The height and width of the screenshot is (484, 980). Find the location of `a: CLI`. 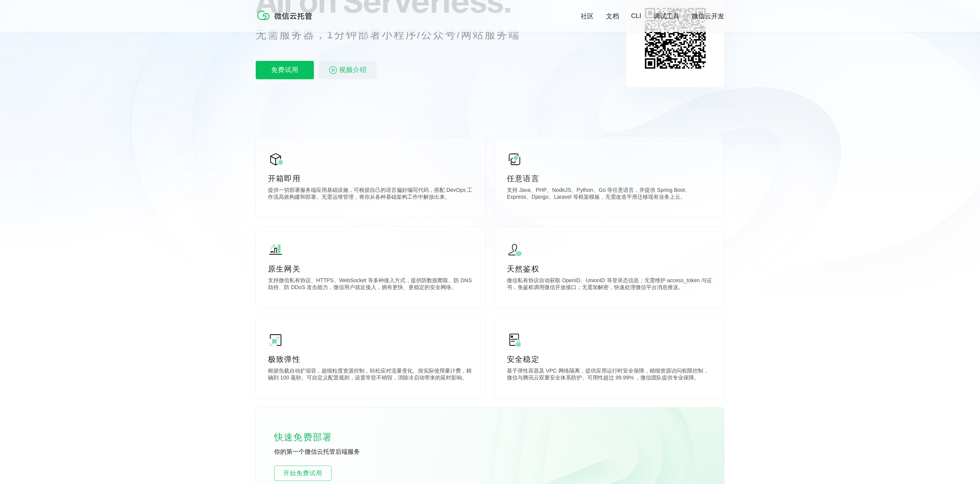

a: CLI is located at coordinates (636, 16).